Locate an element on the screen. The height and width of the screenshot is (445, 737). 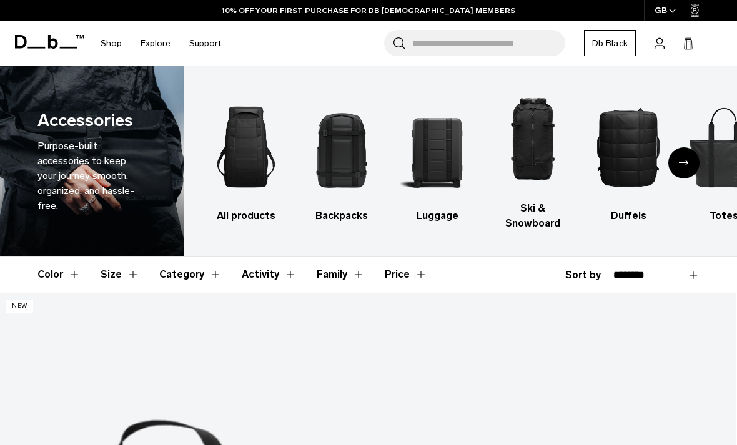
h3: All products is located at coordinates (246, 216).